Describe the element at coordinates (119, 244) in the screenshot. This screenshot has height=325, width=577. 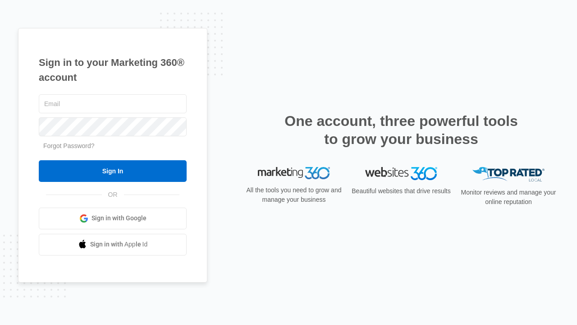
I see `span: Sign in with Apple Id` at that location.